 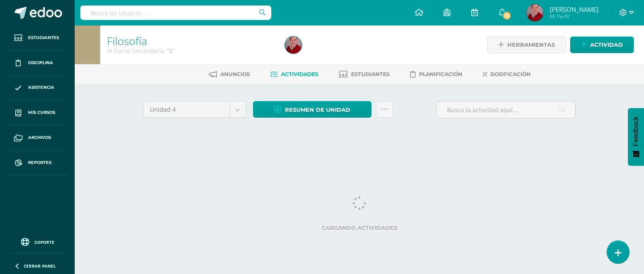 I want to click on h1: Filosofía, so click(x=191, y=41).